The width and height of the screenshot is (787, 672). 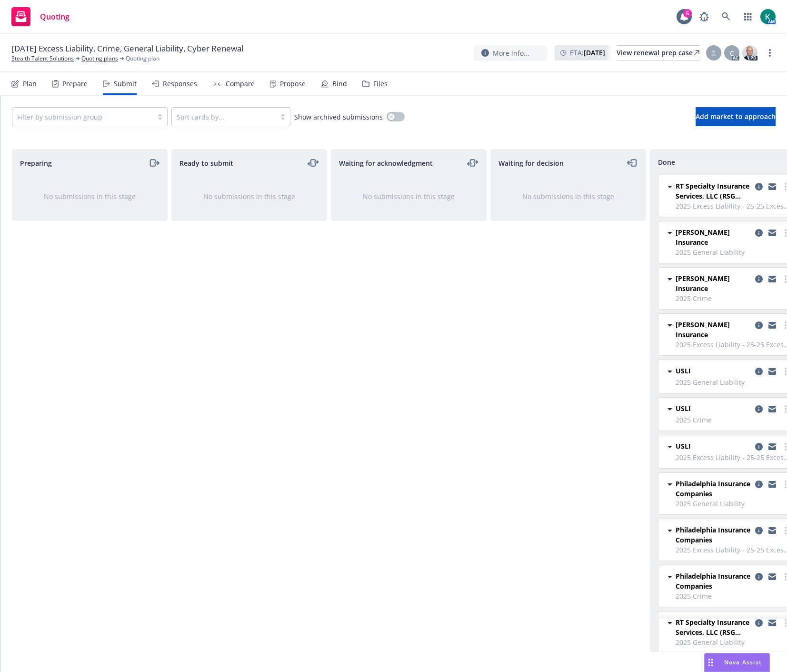 What do you see at coordinates (710, 663) in the screenshot?
I see `div: Drag to move` at bounding box center [710, 663].